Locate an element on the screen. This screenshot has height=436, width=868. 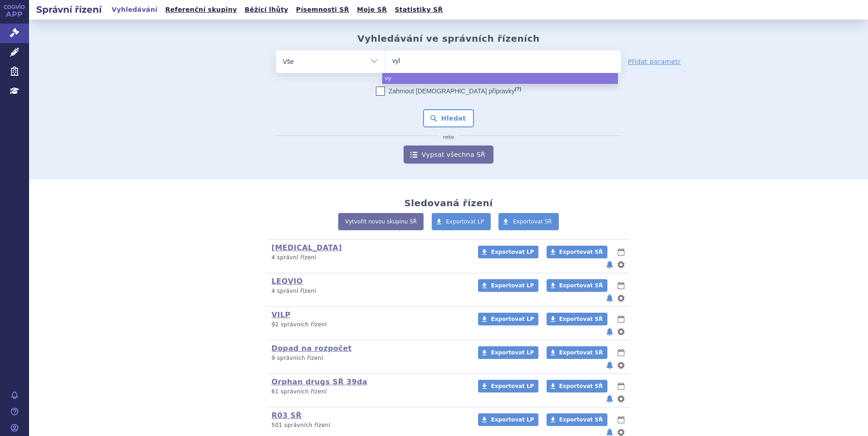
a: R03 SŘ is located at coordinates (287, 416).